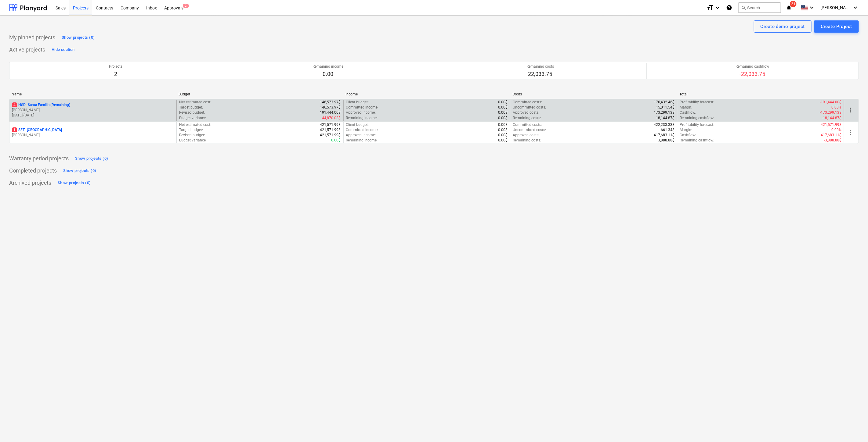 This screenshot has width=868, height=442. Describe the element at coordinates (837, 27) in the screenshot. I see `button: Create Project` at that location.